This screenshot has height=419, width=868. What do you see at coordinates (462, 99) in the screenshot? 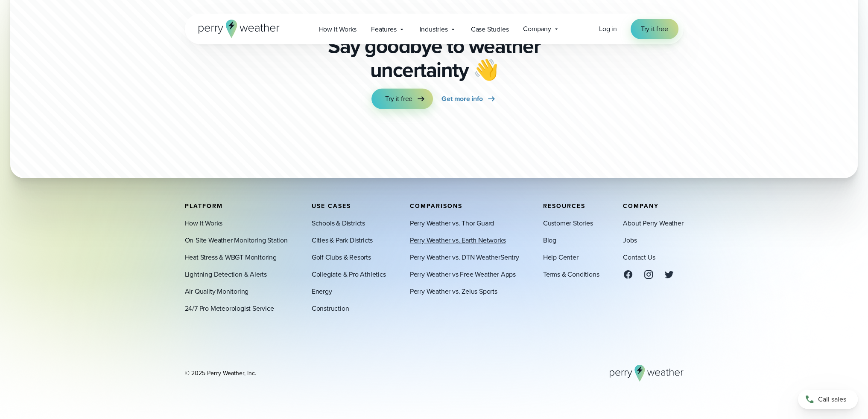
I see `span: Get more info` at bounding box center [462, 99].